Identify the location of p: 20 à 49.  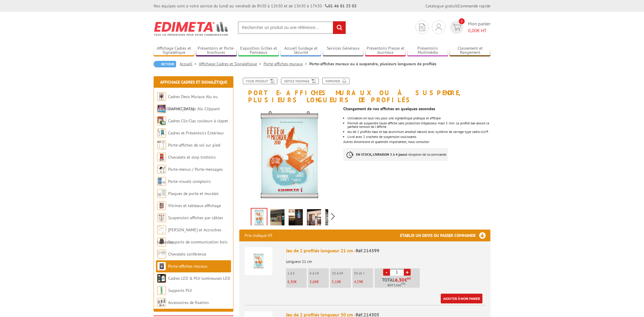
(341, 273).